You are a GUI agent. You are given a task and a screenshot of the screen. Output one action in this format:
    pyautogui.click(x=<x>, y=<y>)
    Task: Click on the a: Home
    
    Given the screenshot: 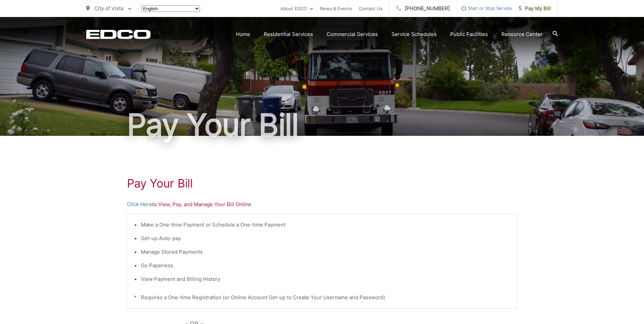 What is the action you would take?
    pyautogui.click(x=243, y=34)
    